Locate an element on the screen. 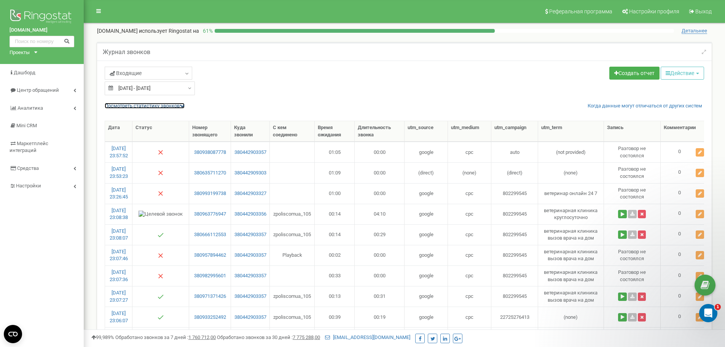 This screenshot has height=347, width=725. span: Выход is located at coordinates (703, 11).